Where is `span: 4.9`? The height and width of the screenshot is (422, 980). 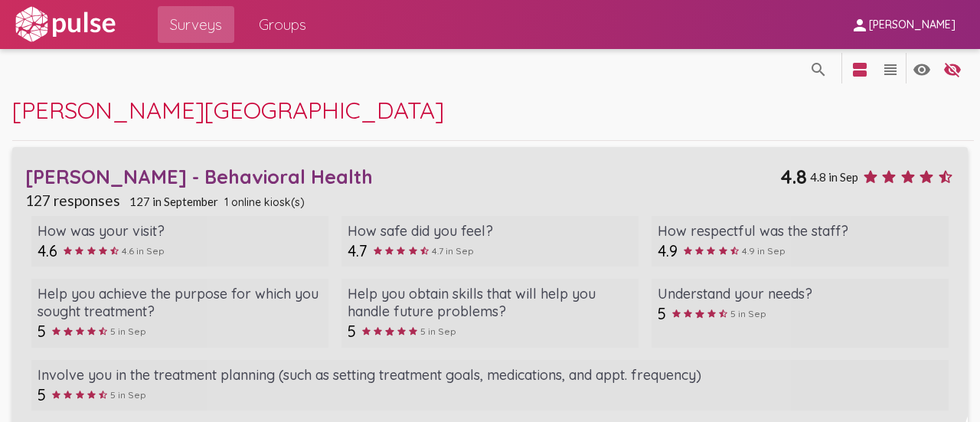 span: 4.9 is located at coordinates (668, 251).